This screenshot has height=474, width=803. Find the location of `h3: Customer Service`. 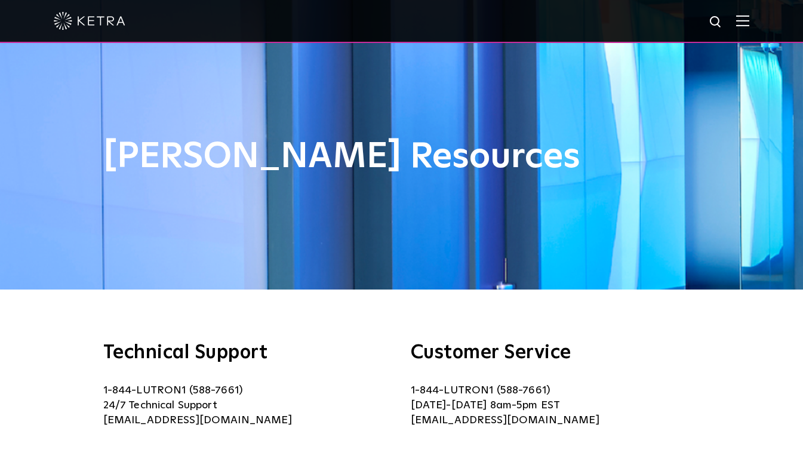

h3: Customer Service is located at coordinates (555, 353).